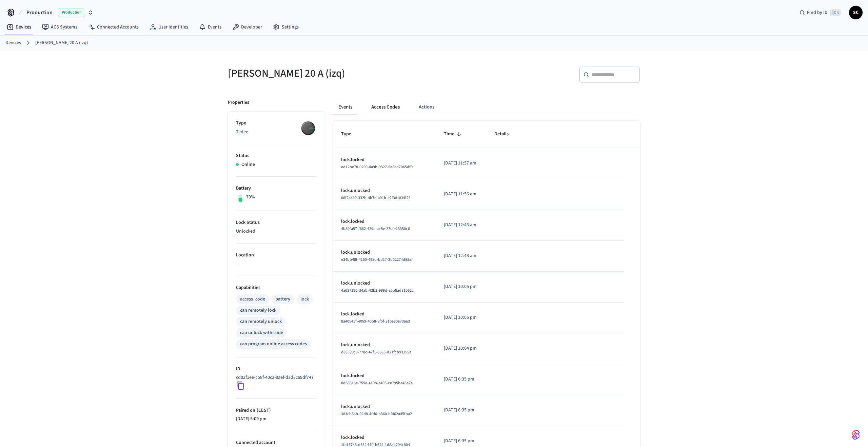 This screenshot has height=447, width=868. Describe the element at coordinates (276, 123) in the screenshot. I see `p: Type` at that location.